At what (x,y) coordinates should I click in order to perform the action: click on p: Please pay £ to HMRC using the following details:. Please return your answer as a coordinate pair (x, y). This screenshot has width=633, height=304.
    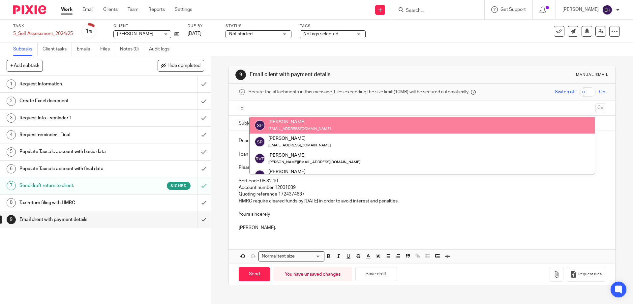
    Looking at the image, I should click on (421, 167).